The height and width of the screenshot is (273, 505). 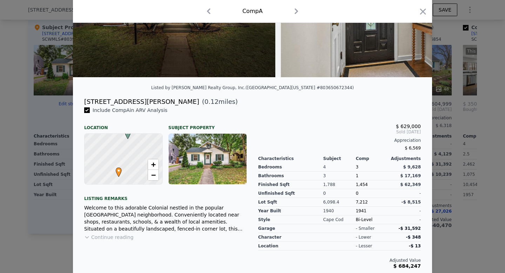 I want to click on div: - lesser, so click(x=364, y=246).